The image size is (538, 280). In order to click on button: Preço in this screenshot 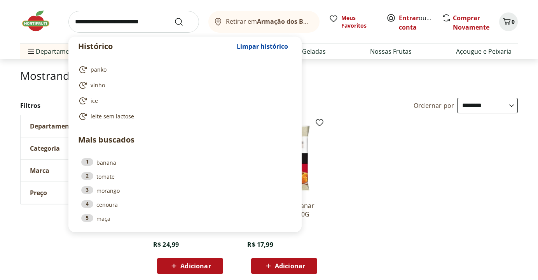, I will do `click(79, 193)`.